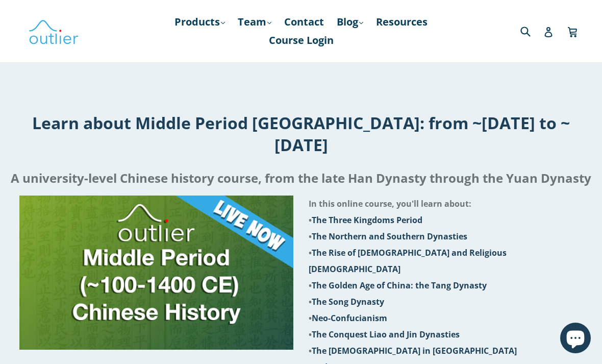 This screenshot has height=364, width=602. What do you see at coordinates (576, 339) in the screenshot?
I see `inbox-online-store-chat: Shopify online store chat` at bounding box center [576, 339].